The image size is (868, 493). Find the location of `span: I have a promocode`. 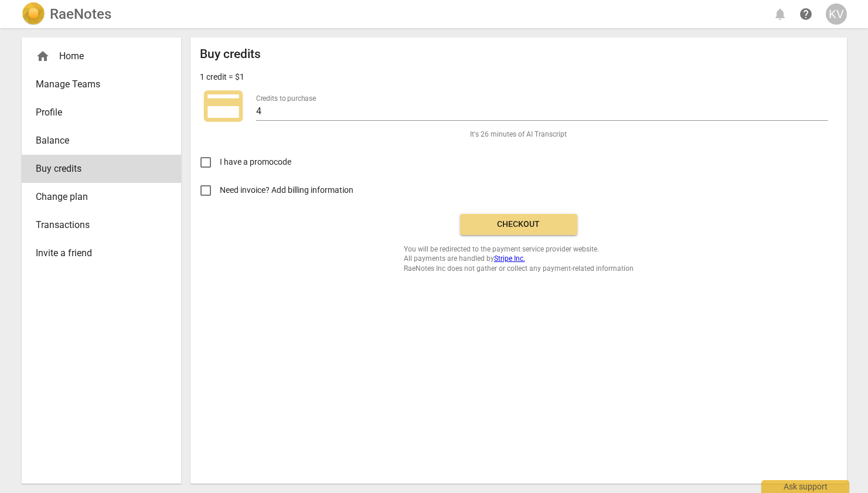

span: I have a promocode is located at coordinates (255, 162).